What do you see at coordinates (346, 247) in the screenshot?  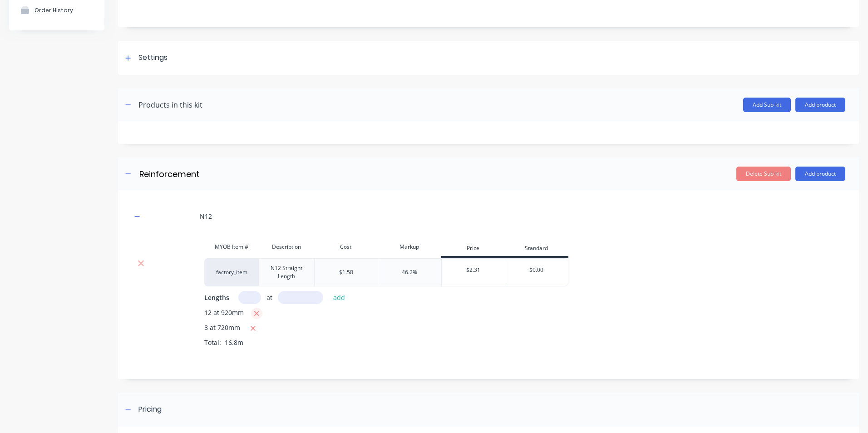 I see `div: Cost` at bounding box center [346, 247].